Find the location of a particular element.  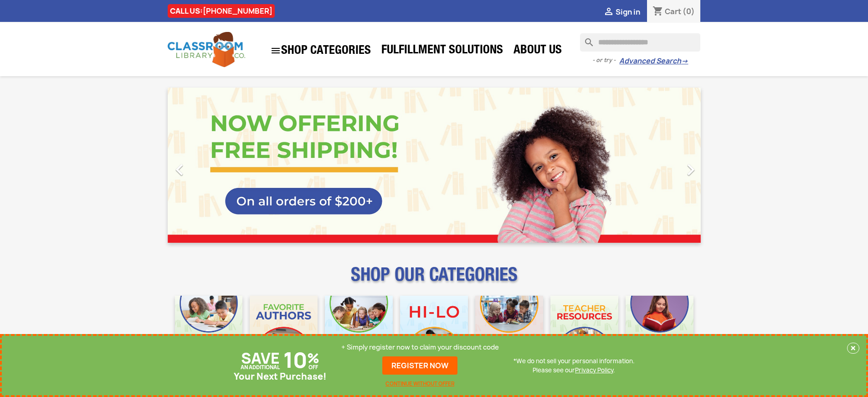

div: CALL US: is located at coordinates (221, 11).